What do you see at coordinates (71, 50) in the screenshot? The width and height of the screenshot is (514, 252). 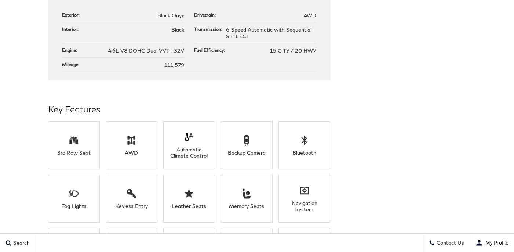 I see `div: Engine:` at bounding box center [71, 50].